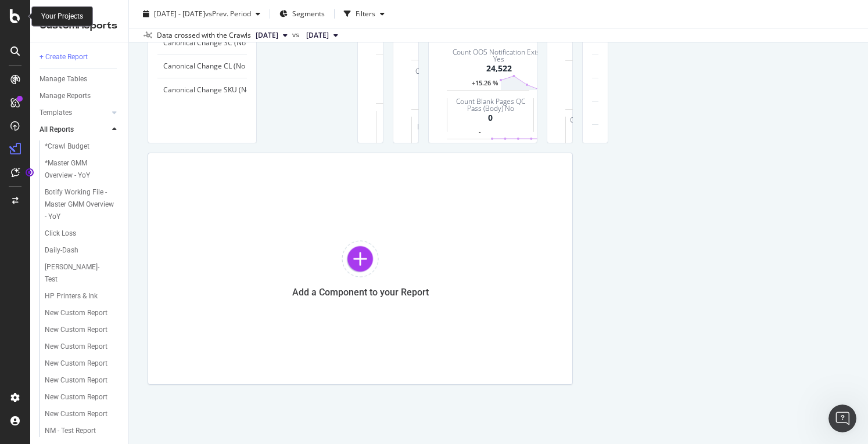 Image resolution: width=868 pixels, height=444 pixels. What do you see at coordinates (71, 296) in the screenshot?
I see `div: HP Printers & Ink` at bounding box center [71, 296].